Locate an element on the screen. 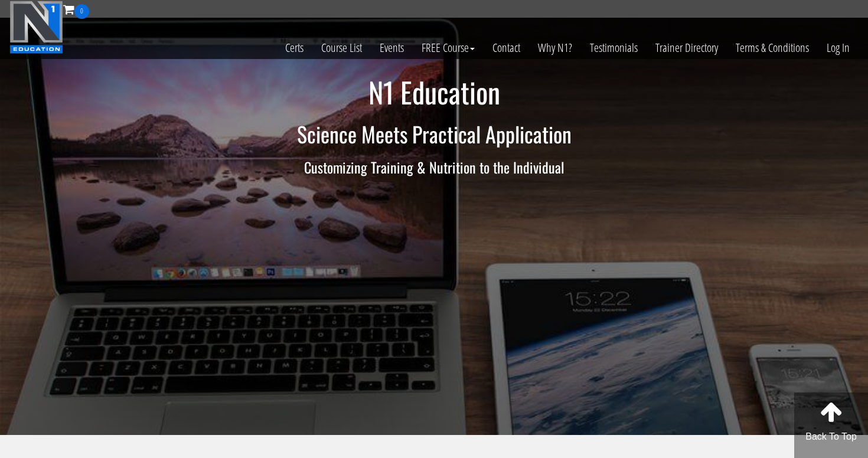  a: Contact is located at coordinates (506, 48).